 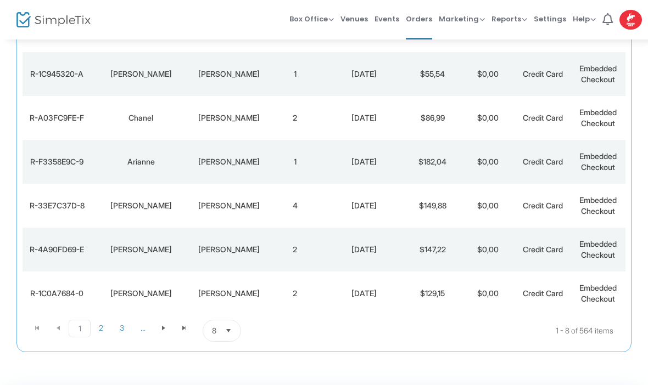 What do you see at coordinates (354, 19) in the screenshot?
I see `span: Venues` at bounding box center [354, 19].